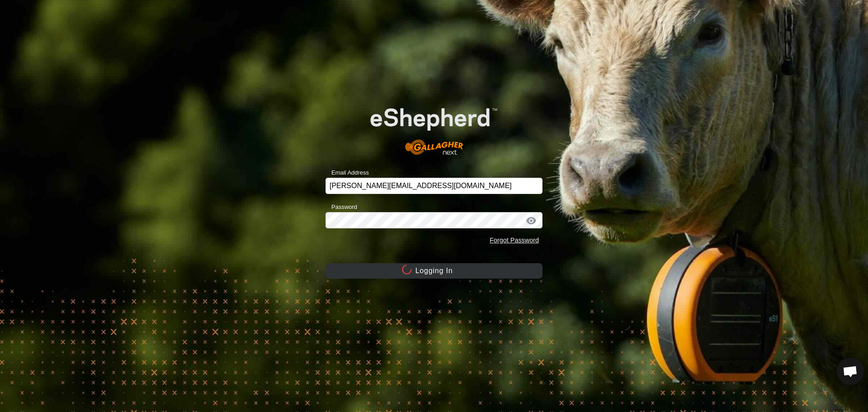  I want to click on button: Logging In, so click(434, 270).